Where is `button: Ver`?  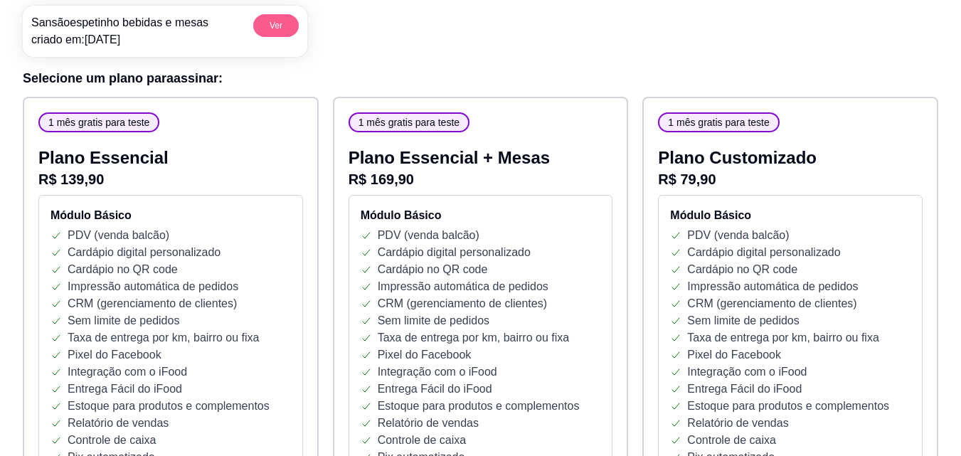
button: Ver is located at coordinates (276, 26).